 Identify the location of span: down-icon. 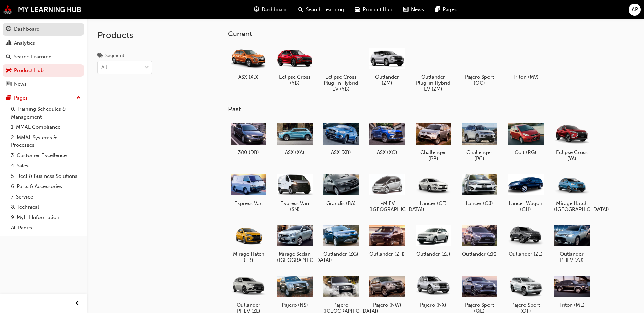
(147, 68).